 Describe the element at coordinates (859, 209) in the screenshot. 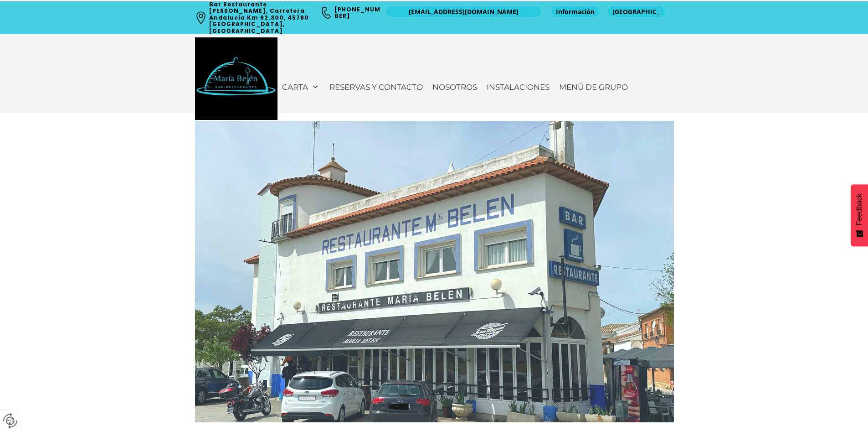

I see `span: Feedback` at that location.